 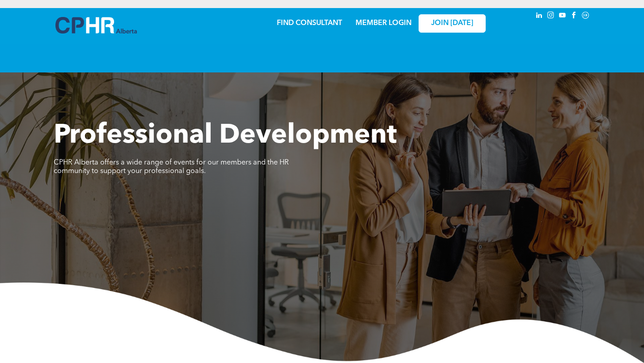 I want to click on a: MEMBER LOGIN, so click(x=384, y=23).